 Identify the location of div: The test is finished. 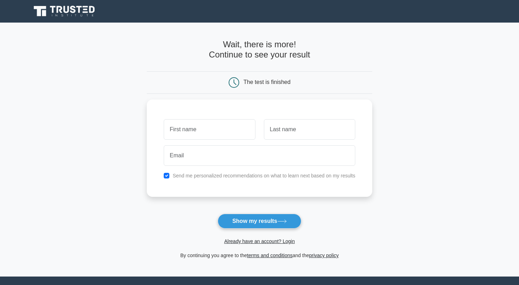
(267, 82).